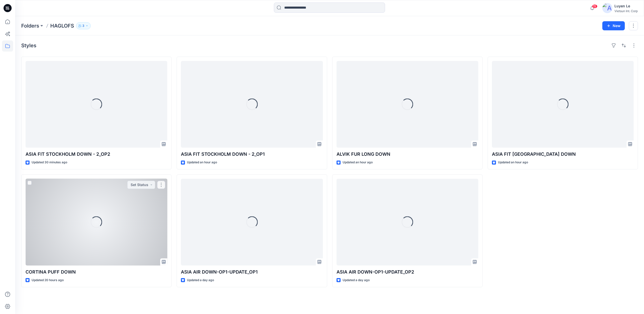 This screenshot has height=314, width=644. What do you see at coordinates (626, 6) in the screenshot?
I see `div: Luyen Le` at bounding box center [626, 6].